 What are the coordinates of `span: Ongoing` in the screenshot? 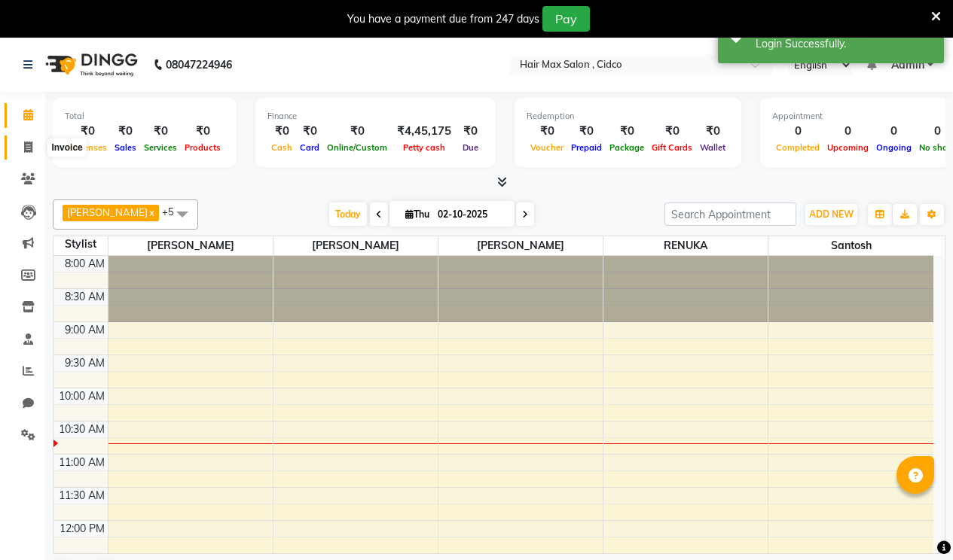 It's located at (894, 148).